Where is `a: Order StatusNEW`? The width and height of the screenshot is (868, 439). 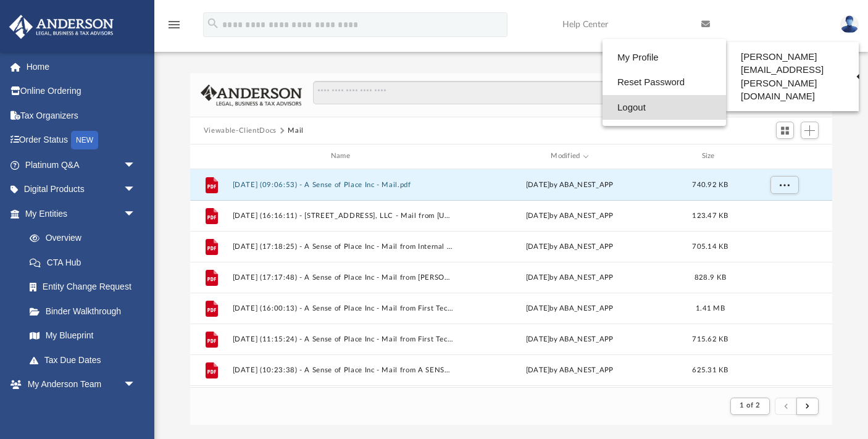
a: Order StatusNEW is located at coordinates (81, 140).